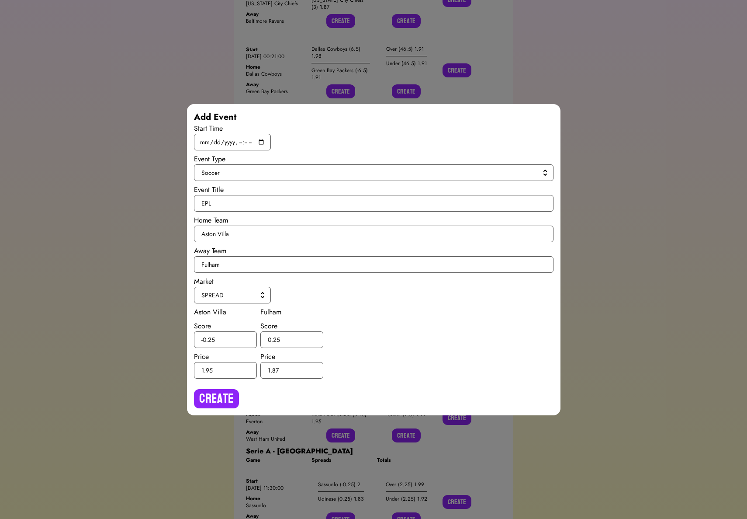 The height and width of the screenshot is (519, 747). What do you see at coordinates (373, 190) in the screenshot?
I see `div: Event Title` at bounding box center [373, 190].